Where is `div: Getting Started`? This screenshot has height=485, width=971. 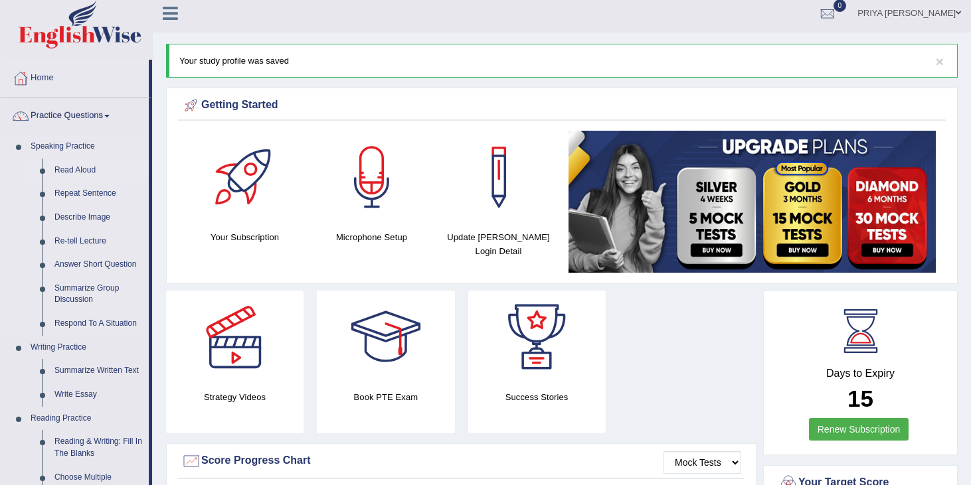 div: Getting Started is located at coordinates (562, 106).